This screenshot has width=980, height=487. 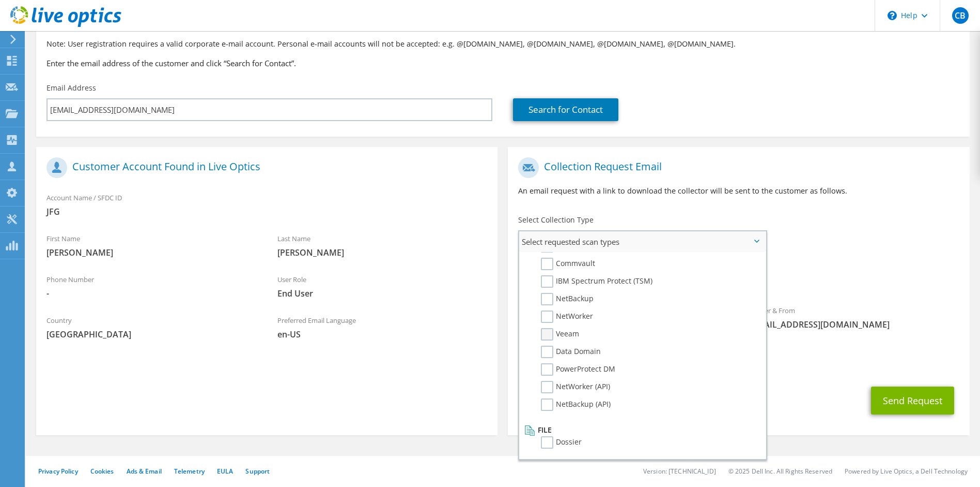 What do you see at coordinates (383, 293) in the screenshot?
I see `span: End User` at bounding box center [383, 293].